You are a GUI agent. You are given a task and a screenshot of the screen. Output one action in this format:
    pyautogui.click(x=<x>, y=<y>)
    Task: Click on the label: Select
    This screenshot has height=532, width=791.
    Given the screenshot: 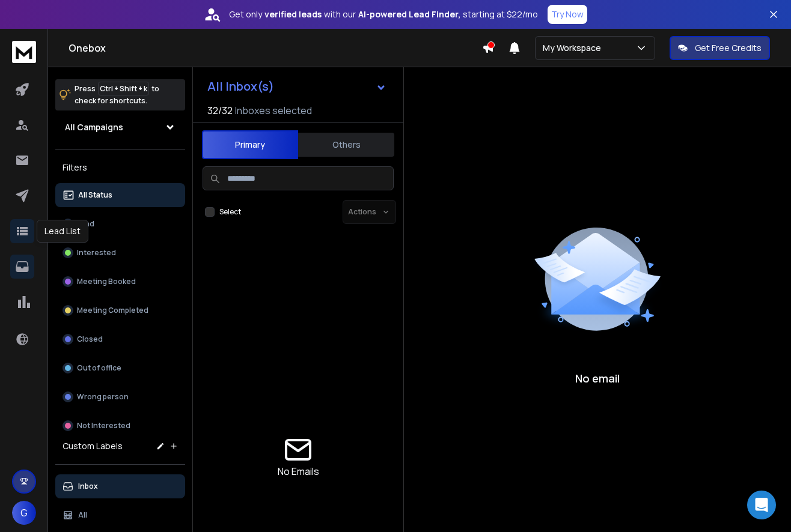 What is the action you would take?
    pyautogui.click(x=230, y=212)
    